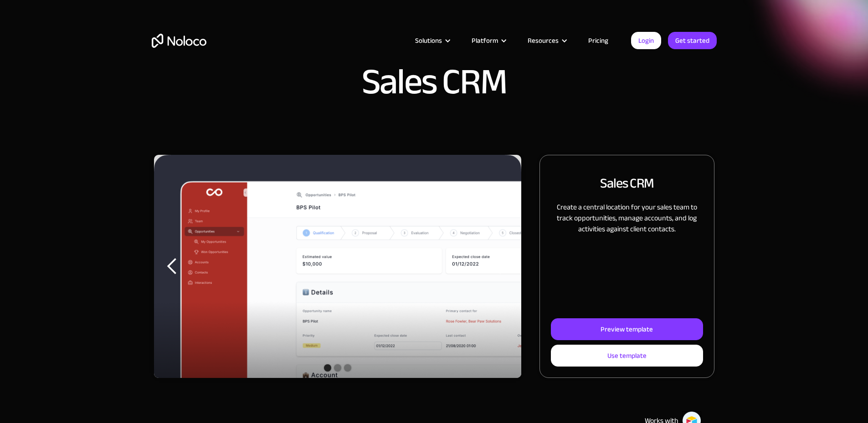  Describe the element at coordinates (646, 41) in the screenshot. I see `a: Login` at that location.